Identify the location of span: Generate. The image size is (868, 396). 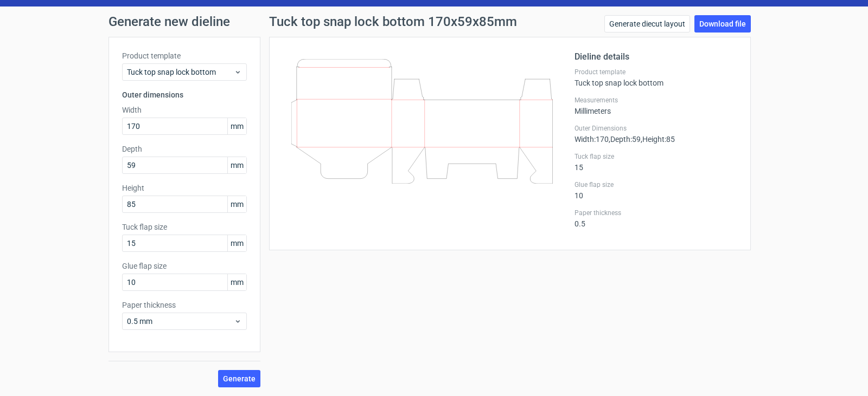
(239, 379).